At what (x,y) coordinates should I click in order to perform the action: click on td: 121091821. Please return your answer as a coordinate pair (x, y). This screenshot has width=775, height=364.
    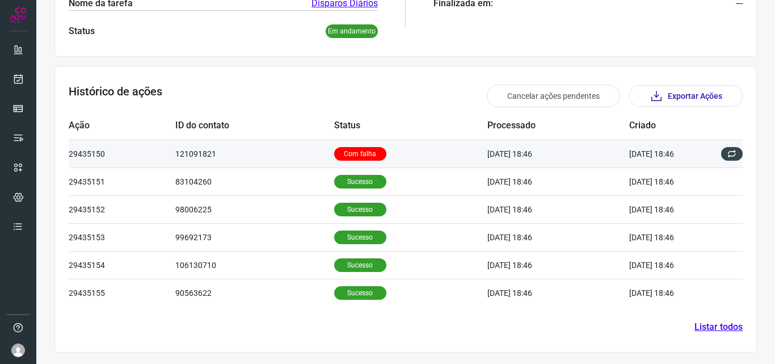
    Looking at the image, I should click on (254, 153).